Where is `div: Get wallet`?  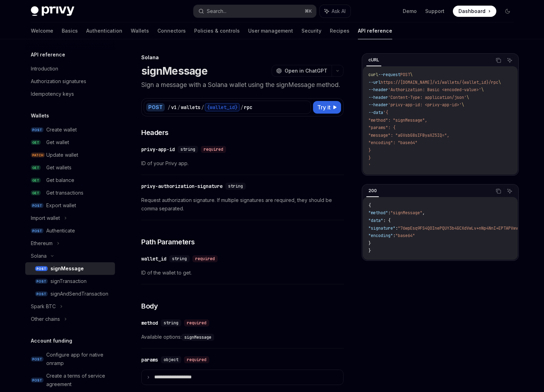
div: Get wallet is located at coordinates (58, 142).